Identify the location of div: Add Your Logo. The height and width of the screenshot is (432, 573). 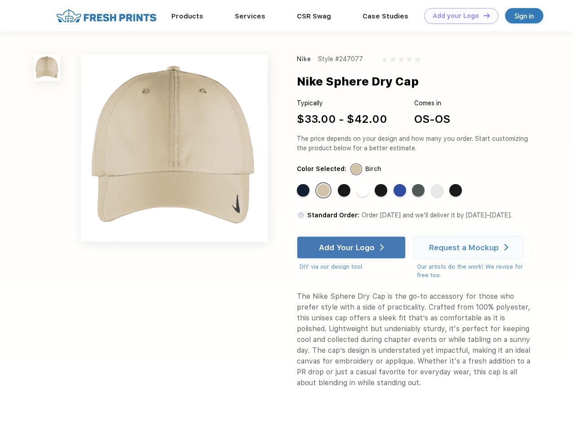
(347, 247).